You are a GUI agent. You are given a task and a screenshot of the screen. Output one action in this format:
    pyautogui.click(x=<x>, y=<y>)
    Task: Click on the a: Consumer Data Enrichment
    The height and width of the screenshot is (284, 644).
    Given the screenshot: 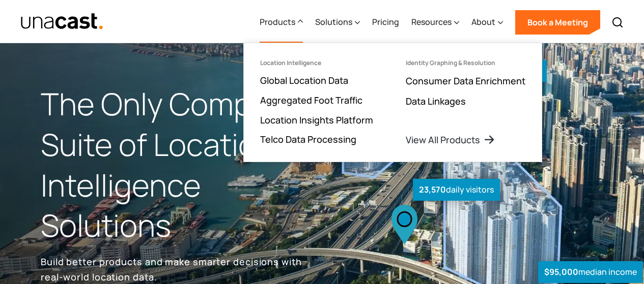 What is the action you would take?
    pyautogui.click(x=465, y=81)
    